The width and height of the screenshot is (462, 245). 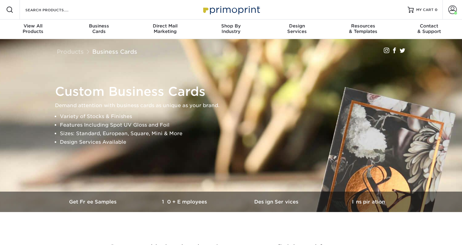 What do you see at coordinates (165, 29) in the screenshot?
I see `div: Marketing` at bounding box center [165, 29].